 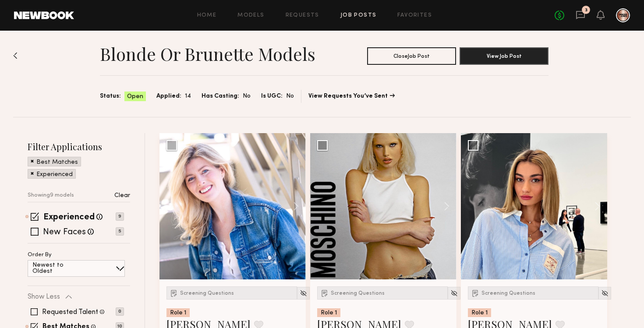 What do you see at coordinates (55, 174) in the screenshot?
I see `p: Experienced` at bounding box center [55, 174].